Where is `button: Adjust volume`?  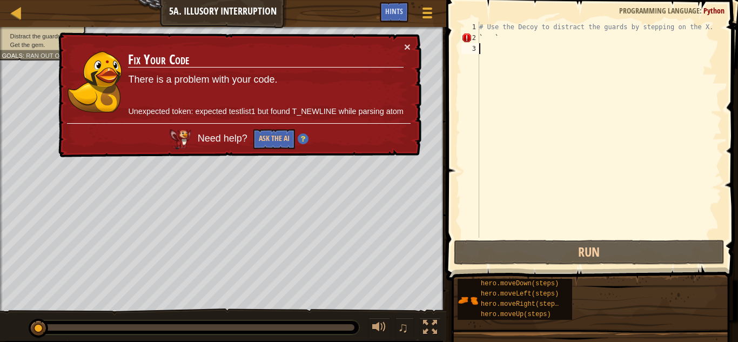
button: Adjust volume is located at coordinates (379, 328).